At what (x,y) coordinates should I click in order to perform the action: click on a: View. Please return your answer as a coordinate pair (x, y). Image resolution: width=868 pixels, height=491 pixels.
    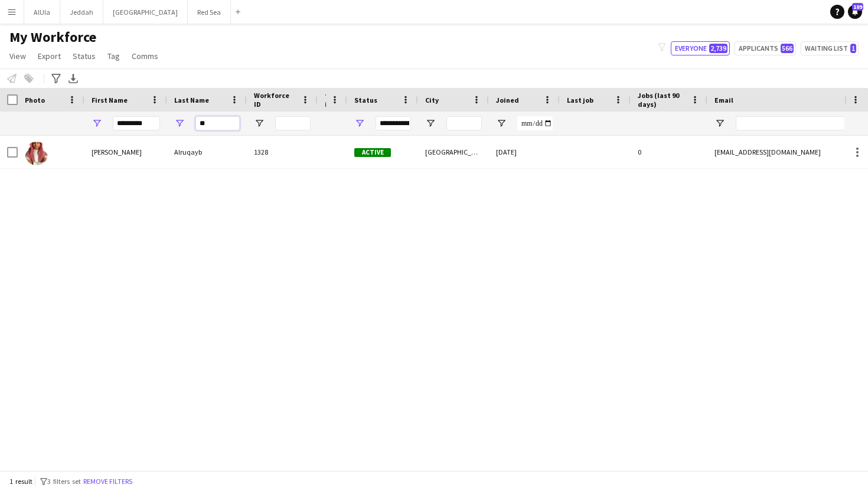
    Looking at the image, I should click on (18, 56).